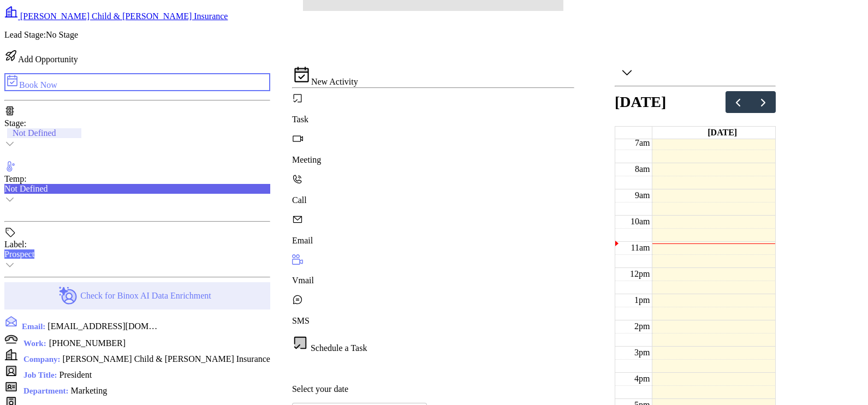 This screenshot has height=405, width=868. What do you see at coordinates (640, 248) in the screenshot?
I see `div: 11am` at bounding box center [640, 248].